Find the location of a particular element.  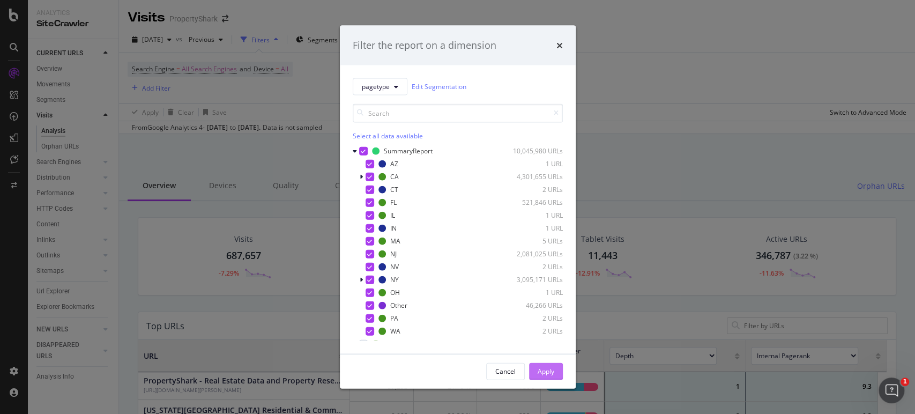

div: StreetIndex is located at coordinates (401, 344).